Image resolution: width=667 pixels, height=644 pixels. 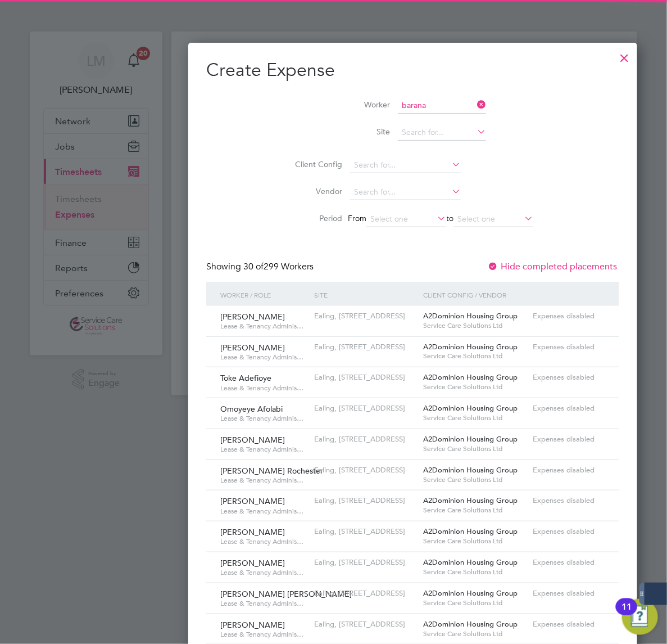 I want to click on label: Site, so click(x=365, y=132).